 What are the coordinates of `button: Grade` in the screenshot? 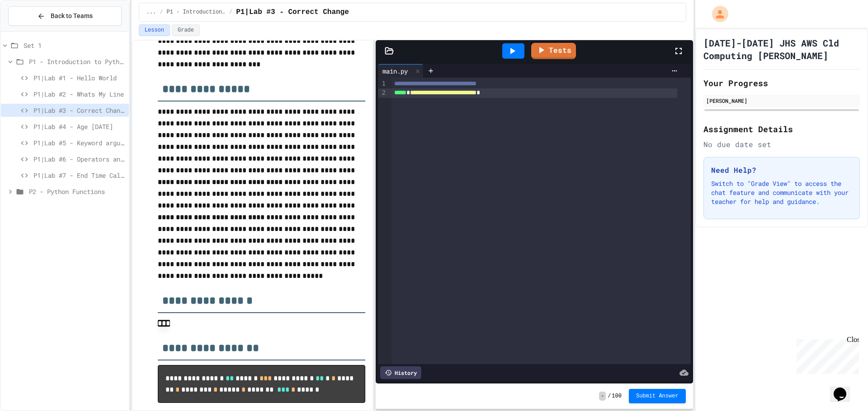 It's located at (185, 30).